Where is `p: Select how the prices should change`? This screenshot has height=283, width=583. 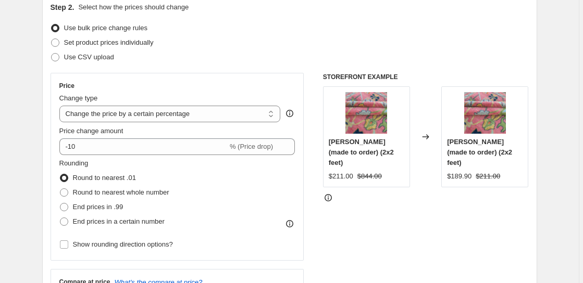
p: Select how the prices should change is located at coordinates (133, 7).